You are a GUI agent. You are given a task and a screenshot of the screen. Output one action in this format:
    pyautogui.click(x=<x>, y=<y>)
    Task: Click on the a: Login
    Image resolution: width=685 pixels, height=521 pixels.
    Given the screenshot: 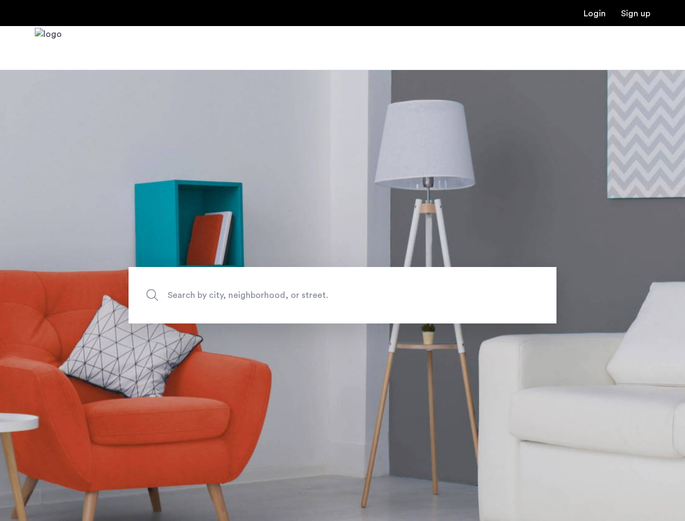 What is the action you would take?
    pyautogui.click(x=595, y=14)
    